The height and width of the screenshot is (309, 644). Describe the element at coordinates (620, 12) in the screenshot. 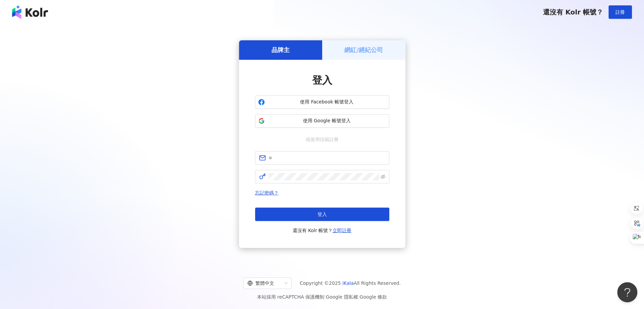

I see `button: 註冊` at that location.